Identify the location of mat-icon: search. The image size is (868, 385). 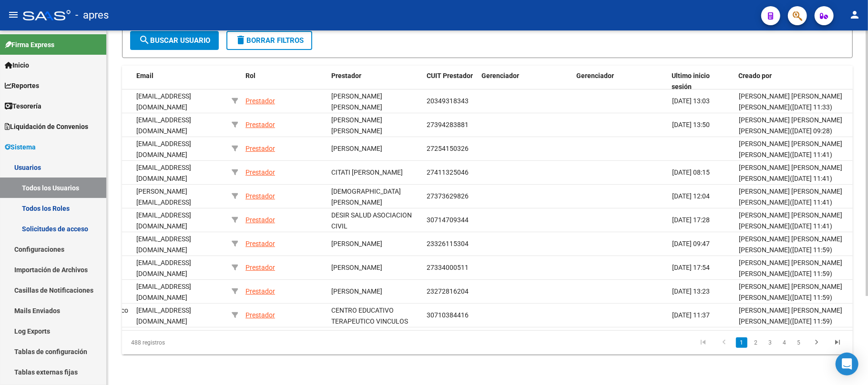
(145, 40).